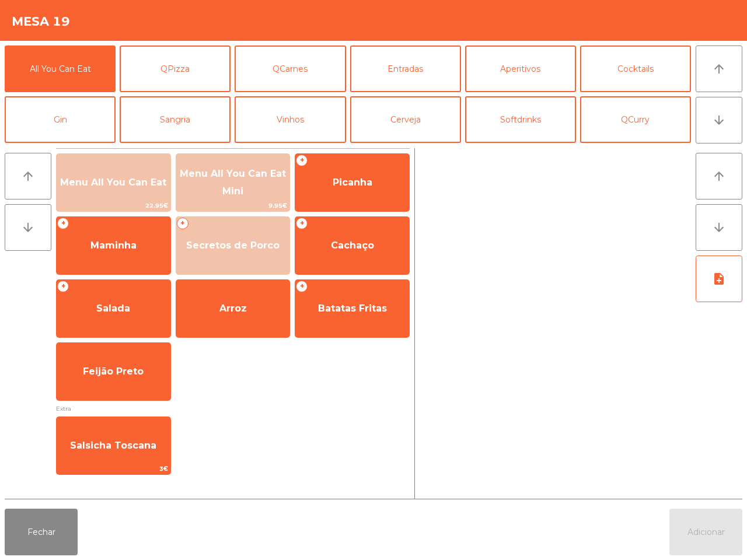 This screenshot has width=747, height=560. What do you see at coordinates (521, 119) in the screenshot?
I see `button: Softdrinks` at bounding box center [521, 119].